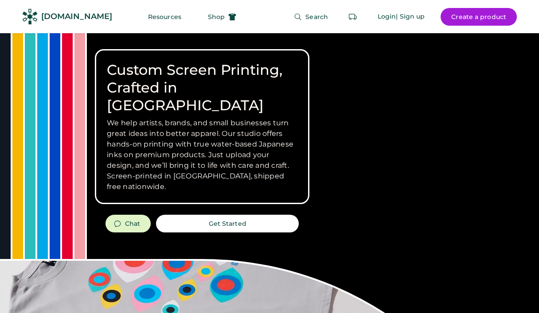 The image size is (539, 313). I want to click on img: Rendered Logo - Screens, so click(30, 16).